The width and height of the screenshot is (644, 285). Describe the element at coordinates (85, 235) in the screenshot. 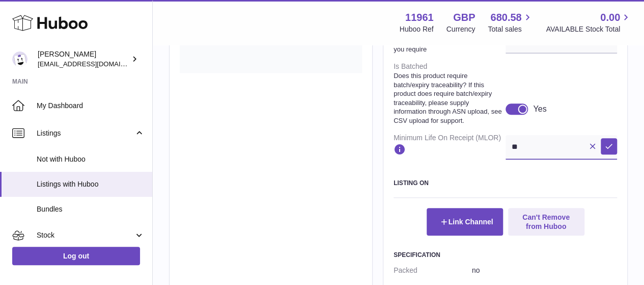

I see `span: Stock` at that location.